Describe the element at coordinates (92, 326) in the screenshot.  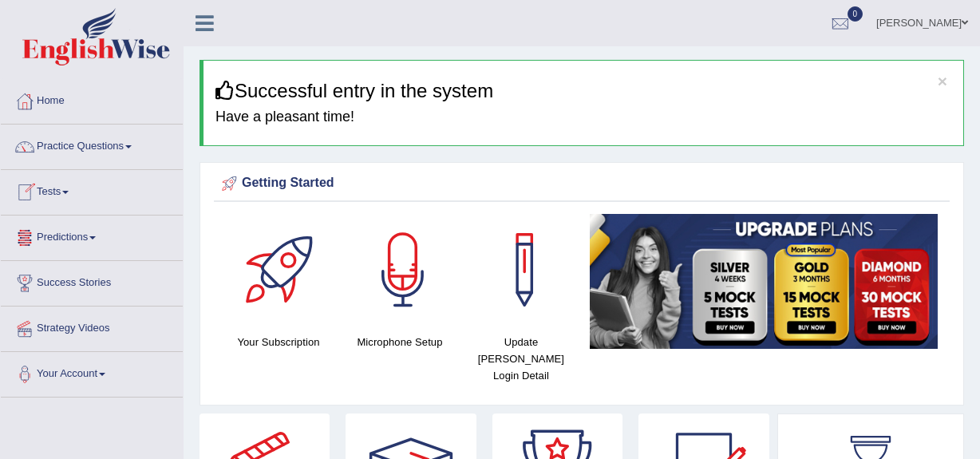
I see `a: Strategy Videos` at that location.